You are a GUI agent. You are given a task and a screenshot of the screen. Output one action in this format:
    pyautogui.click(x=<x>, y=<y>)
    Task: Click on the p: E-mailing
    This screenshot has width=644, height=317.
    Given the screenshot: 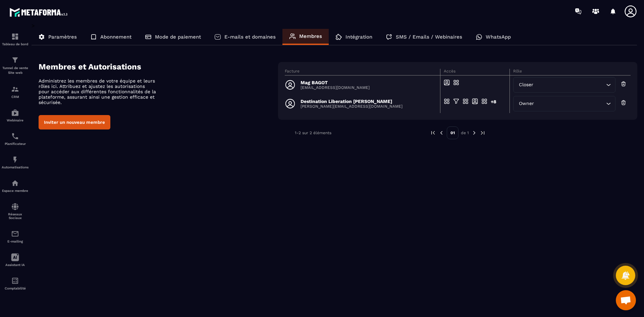 What is the action you would take?
    pyautogui.click(x=15, y=241)
    